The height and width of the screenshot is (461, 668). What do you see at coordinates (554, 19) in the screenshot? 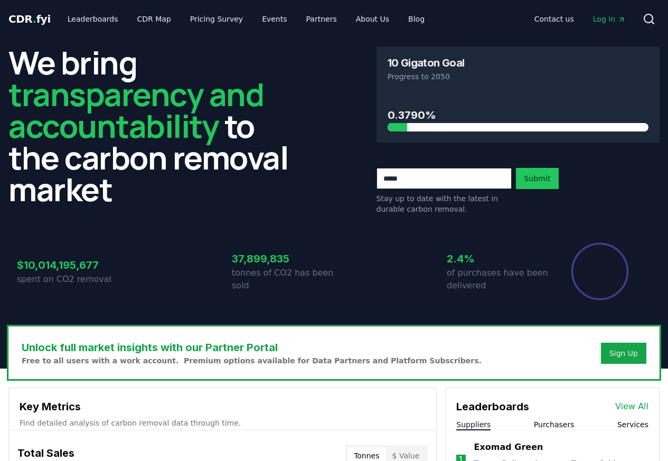
I see `a: Contact us` at bounding box center [554, 19].